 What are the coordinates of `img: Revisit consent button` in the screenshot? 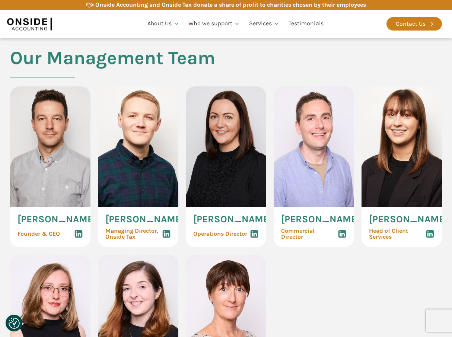 It's located at (14, 323).